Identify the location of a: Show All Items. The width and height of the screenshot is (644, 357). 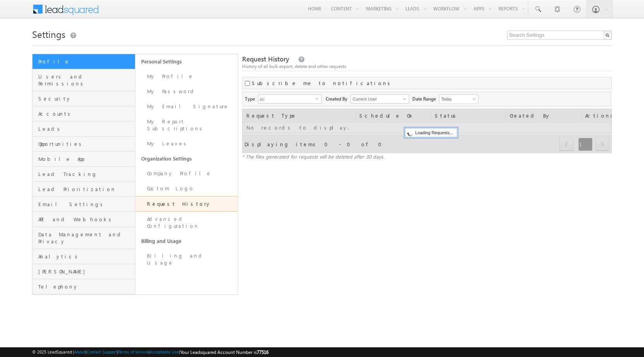
(403, 99).